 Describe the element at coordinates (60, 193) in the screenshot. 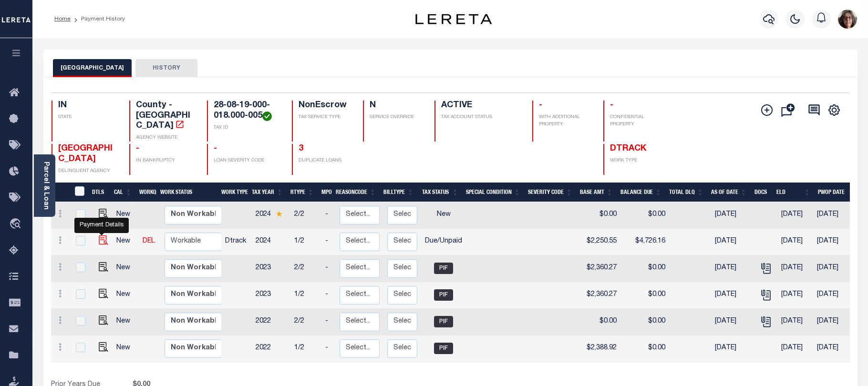

I see `th: &nbsp;&nbsp;&nbsp;&nbsp;&nbsp;&nbsp;&nbsp;&nbsp;&nbsp;&nbsp;` at that location.